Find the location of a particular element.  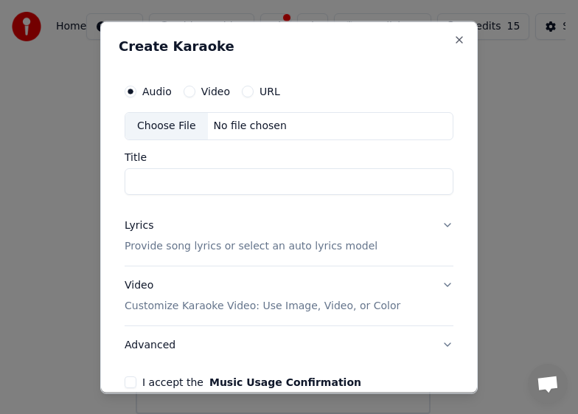

h2: Create Karaoke is located at coordinates (289, 46).